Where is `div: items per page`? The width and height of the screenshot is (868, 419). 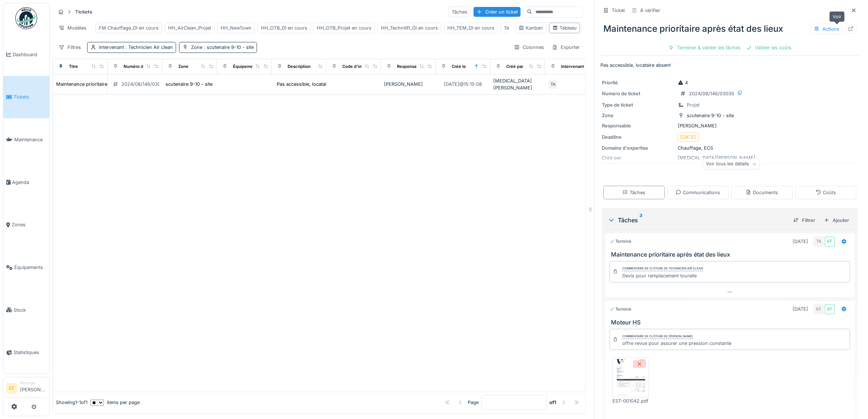
div: items per page is located at coordinates (115, 402).